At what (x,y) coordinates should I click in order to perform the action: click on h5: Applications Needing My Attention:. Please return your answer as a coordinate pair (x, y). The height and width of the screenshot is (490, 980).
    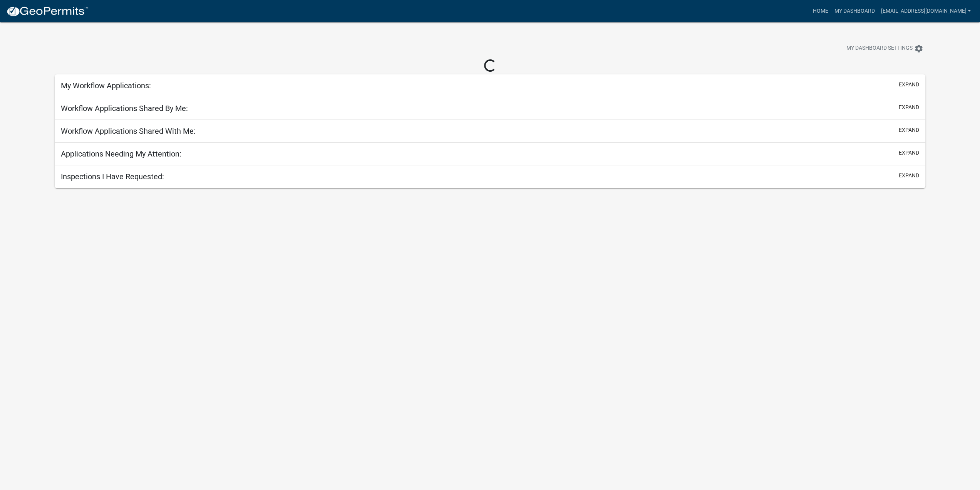
    Looking at the image, I should click on (121, 154).